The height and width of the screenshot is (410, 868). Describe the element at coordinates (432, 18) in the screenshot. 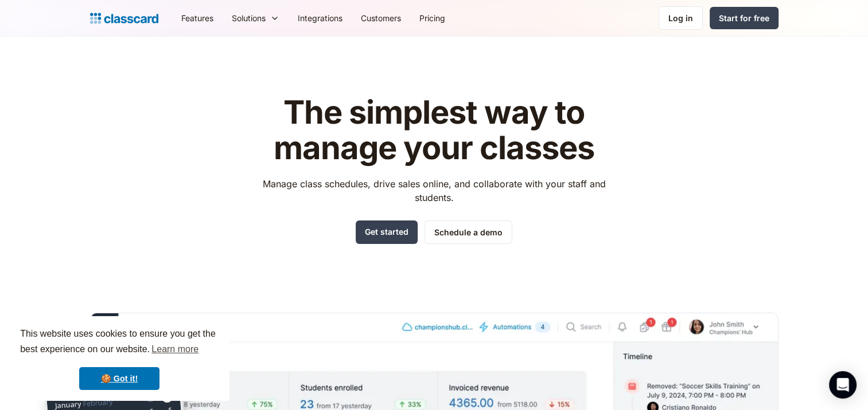

I see `a: Pricing` at that location.